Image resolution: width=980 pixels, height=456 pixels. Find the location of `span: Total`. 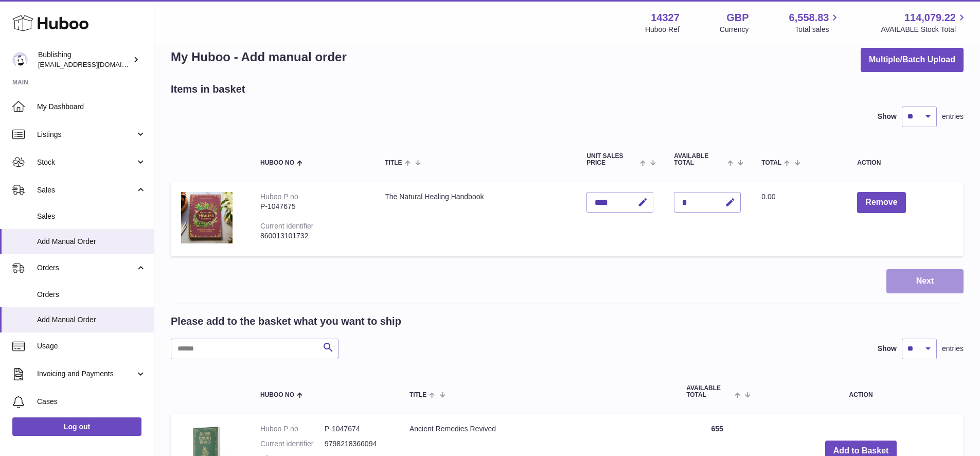

span: Total is located at coordinates (772, 162).